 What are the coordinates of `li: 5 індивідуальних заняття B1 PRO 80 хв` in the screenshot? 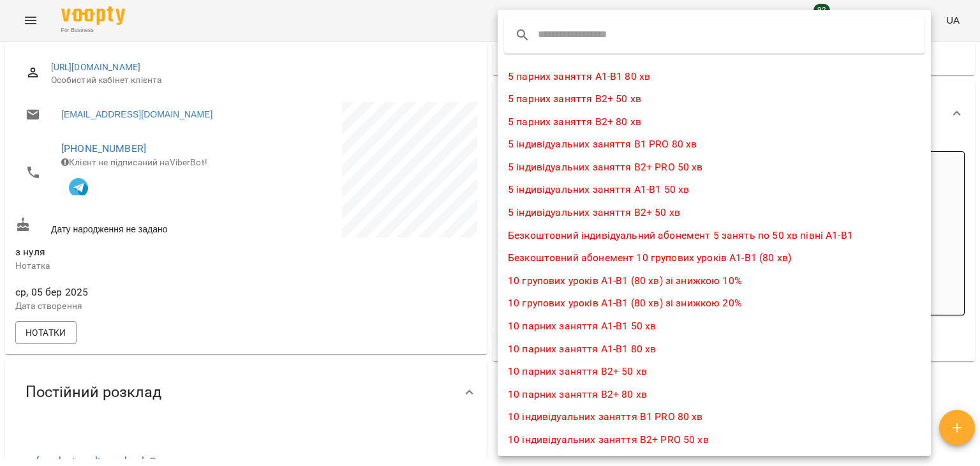 It's located at (714, 144).